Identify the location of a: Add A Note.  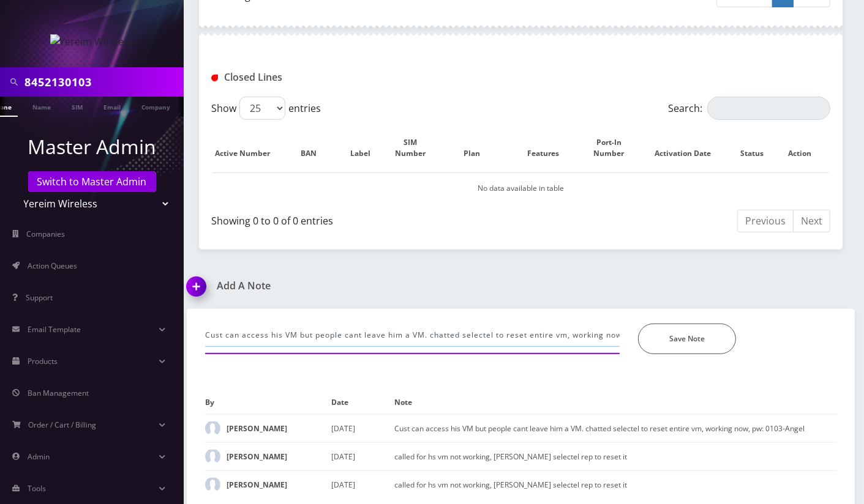
(349, 286).